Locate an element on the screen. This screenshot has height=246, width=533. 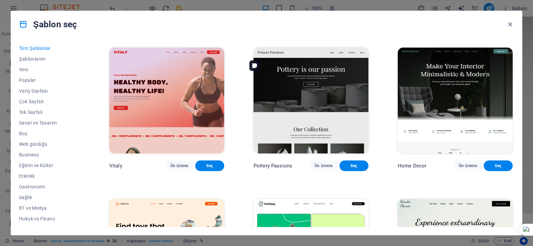
span: Tek Sayfalı is located at coordinates (49, 112).